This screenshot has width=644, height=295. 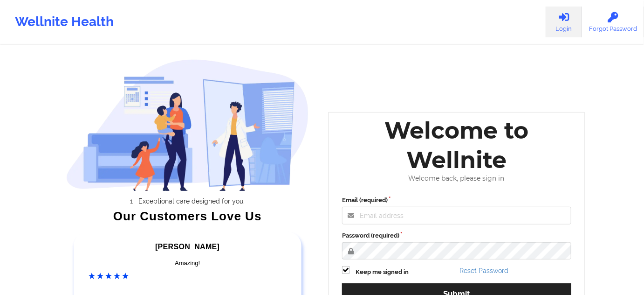 I want to click on label: Keep me signed in, so click(x=382, y=272).